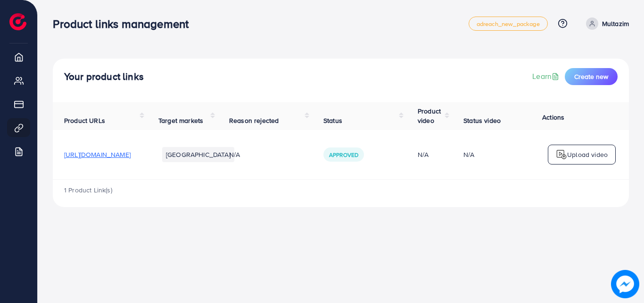 The image size is (644, 303). Describe the element at coordinates (181, 120) in the screenshot. I see `span: Target markets` at that location.